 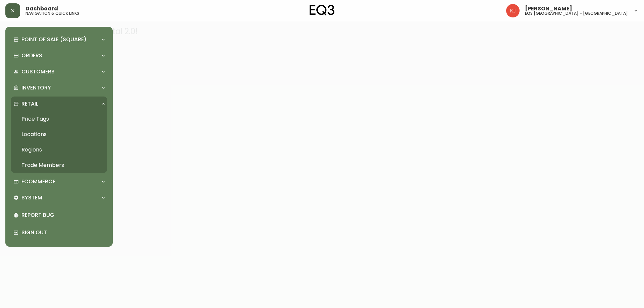 What do you see at coordinates (59, 135) in the screenshot?
I see `a: Locations` at bounding box center [59, 135].